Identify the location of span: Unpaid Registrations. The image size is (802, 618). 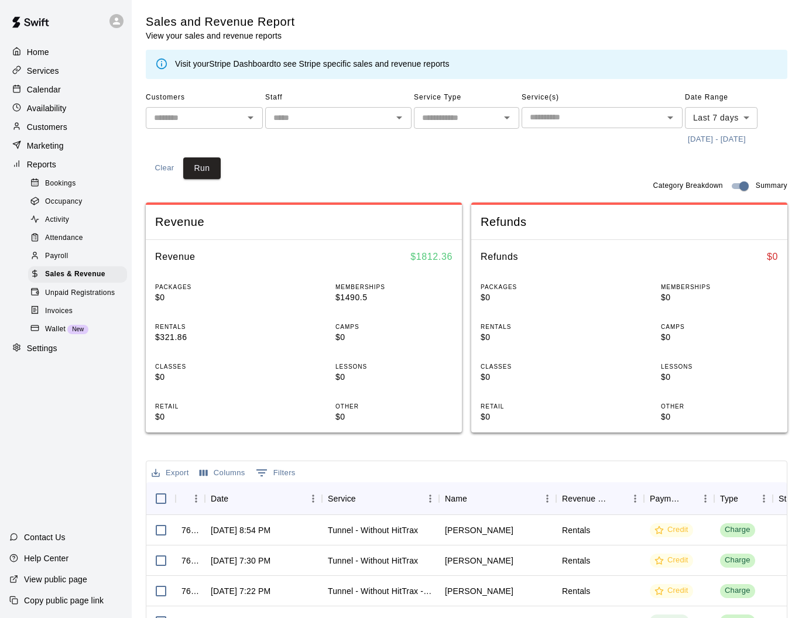
(80, 293).